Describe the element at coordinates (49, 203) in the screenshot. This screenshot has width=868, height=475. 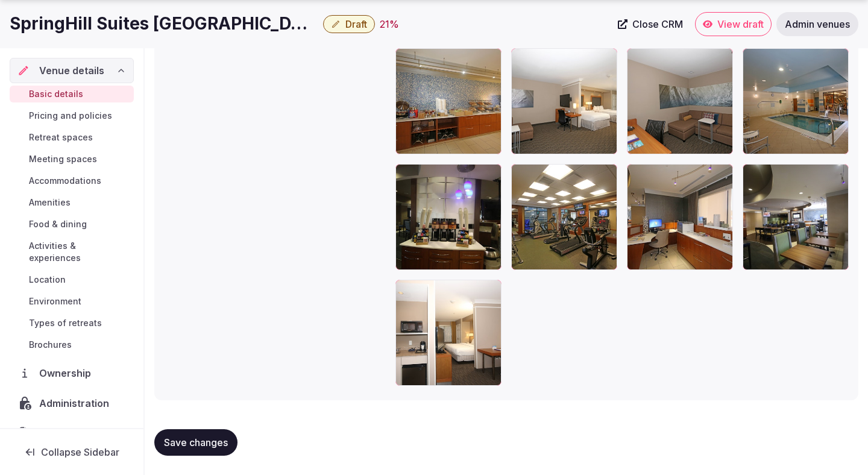
I see `span: Amenities` at that location.